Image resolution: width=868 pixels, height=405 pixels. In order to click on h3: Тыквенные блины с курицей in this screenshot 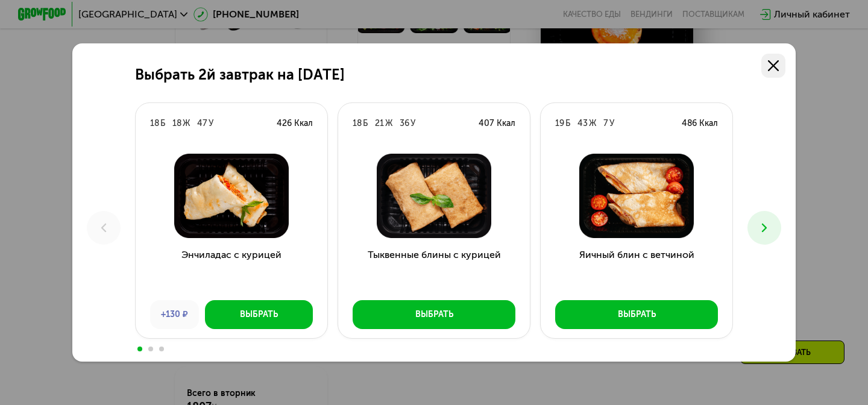, I will do `click(434, 270)`.